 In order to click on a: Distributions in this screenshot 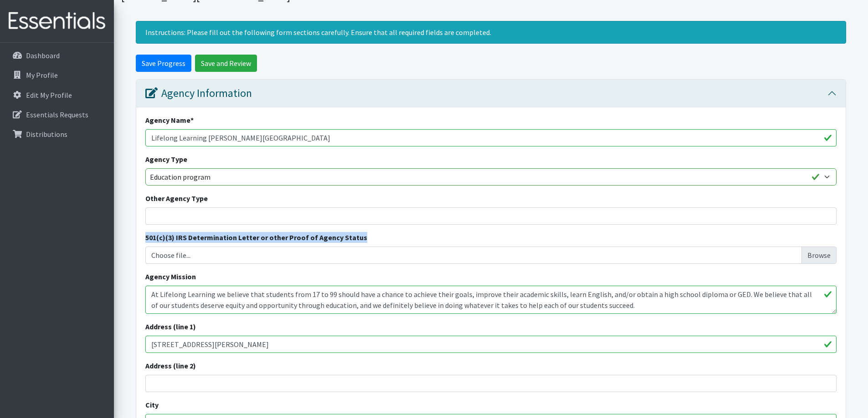, I will do `click(56, 135)`.